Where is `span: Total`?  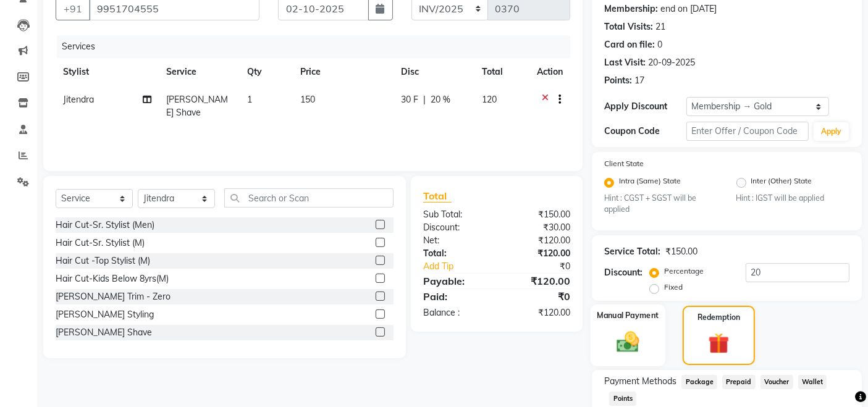 span: Total is located at coordinates (437, 196).